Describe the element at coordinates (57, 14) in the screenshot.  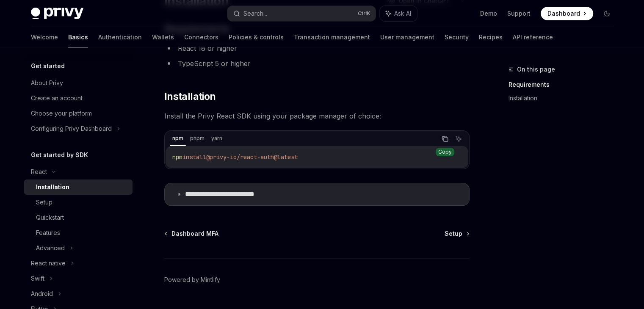
I see `img: dark logo` at that location.